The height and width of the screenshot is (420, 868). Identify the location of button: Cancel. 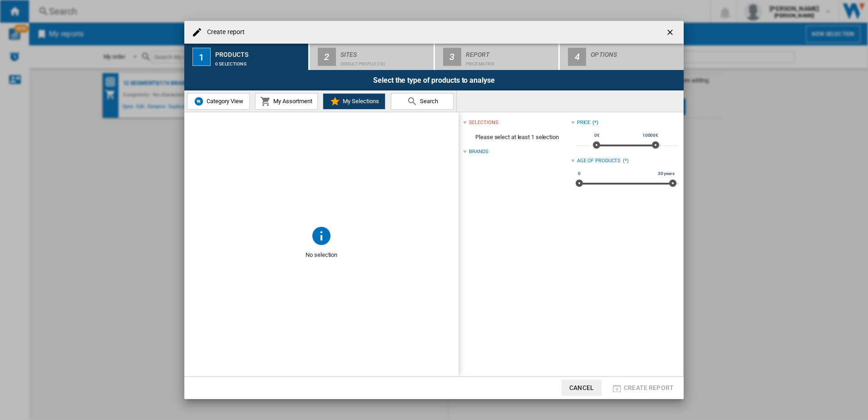
(582, 387).